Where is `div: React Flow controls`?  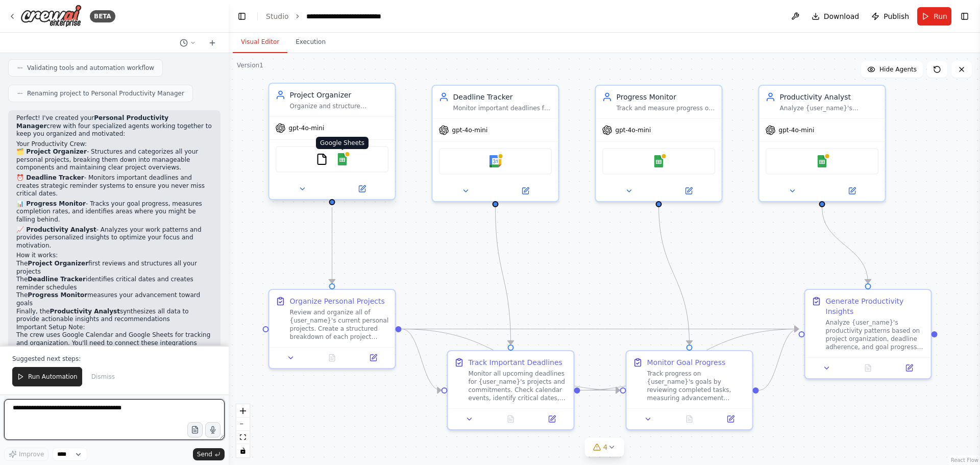 div: React Flow controls is located at coordinates (243, 431).